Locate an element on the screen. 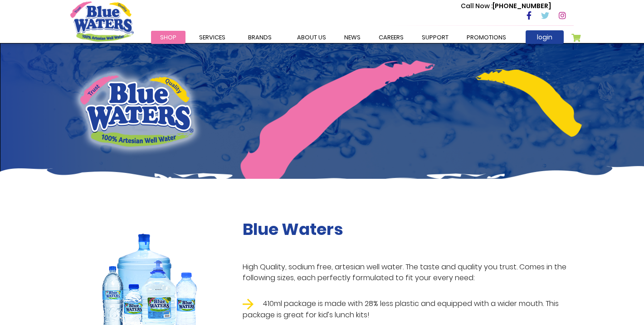  span: Brands is located at coordinates (260, 37).